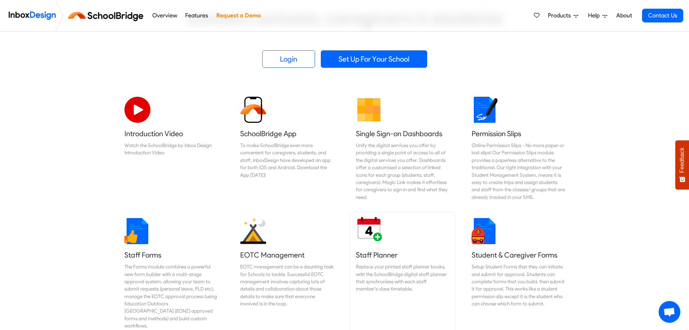  Describe the element at coordinates (287, 285) in the screenshot. I see `div: EOTC management can be a daunting task for Schools to tackle. Successful EOTC management involves...` at that location.